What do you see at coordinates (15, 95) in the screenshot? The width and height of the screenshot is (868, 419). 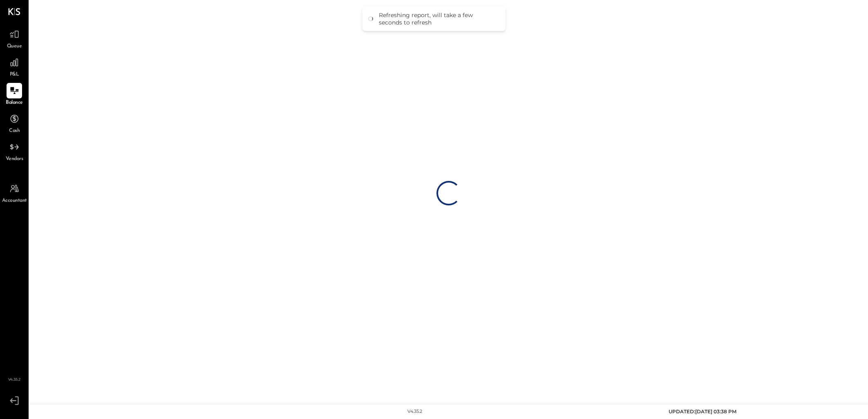 I see `a: Balance` at bounding box center [15, 95].